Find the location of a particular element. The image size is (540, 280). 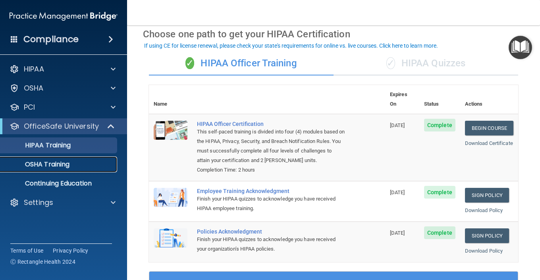

a: Terms of Use is located at coordinates (27, 250).